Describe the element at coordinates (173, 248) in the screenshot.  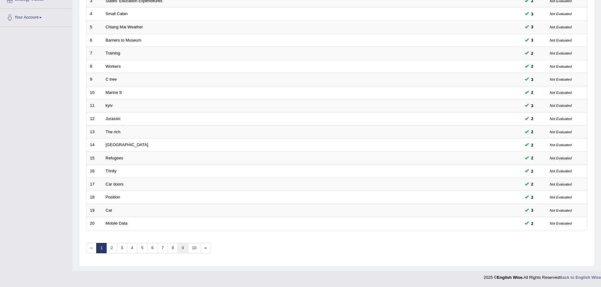
I see `a: 8` at that location.